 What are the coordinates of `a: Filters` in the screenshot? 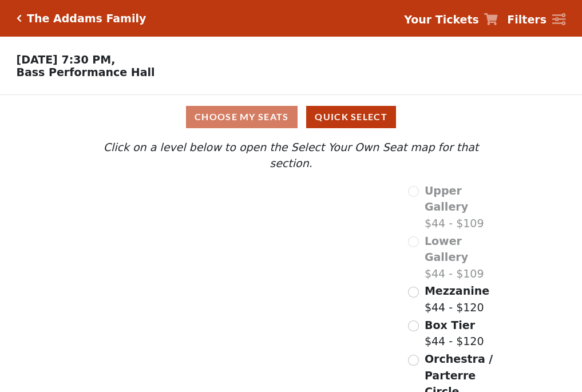 It's located at (536, 19).